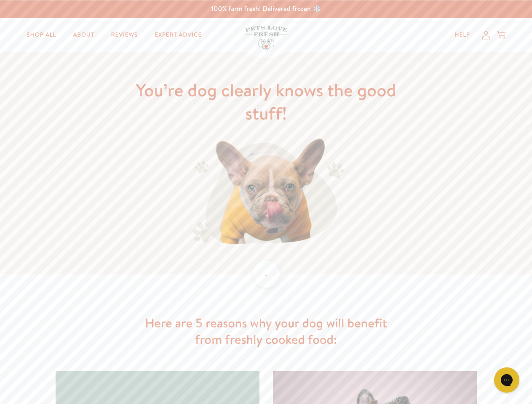 The width and height of the screenshot is (532, 404). I want to click on a: Expert Advice, so click(178, 35).